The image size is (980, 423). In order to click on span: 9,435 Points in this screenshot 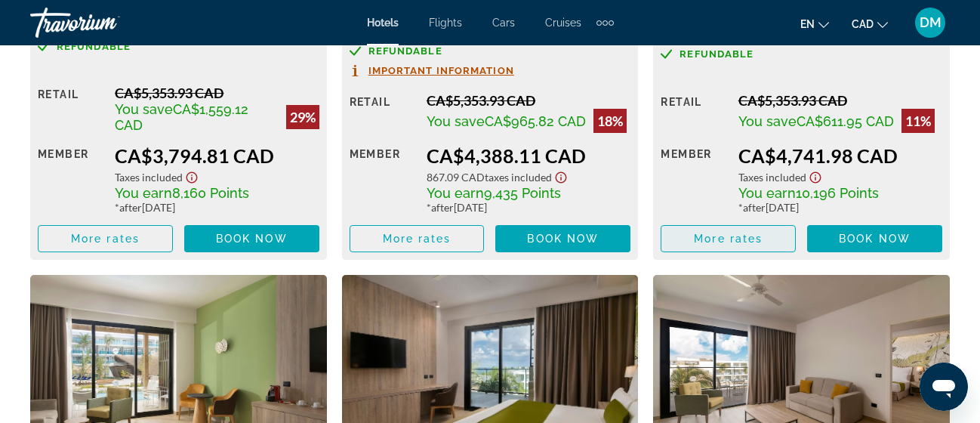, I will do `click(522, 192)`.